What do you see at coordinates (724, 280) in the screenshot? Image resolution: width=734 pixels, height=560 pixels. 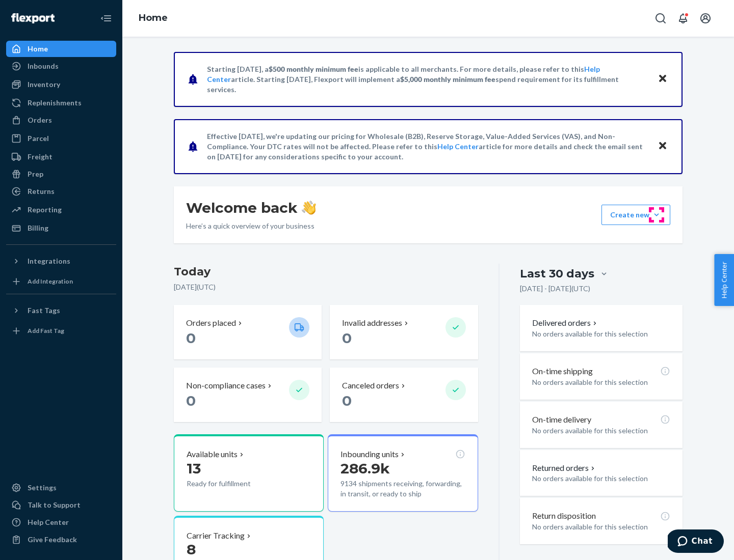 I see `span: Help Center` at bounding box center [724, 280].